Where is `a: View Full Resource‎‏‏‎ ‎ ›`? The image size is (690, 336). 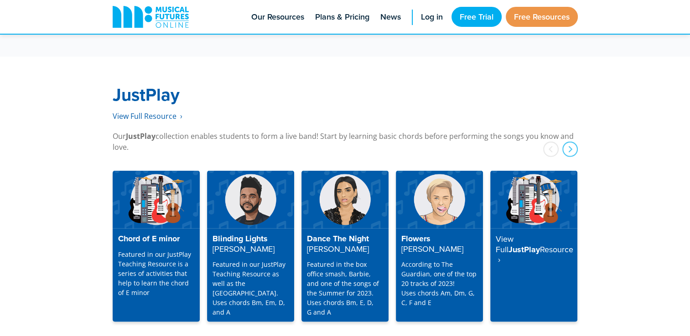
a: View Full Resource‎‏‏‎ ‎ › is located at coordinates (147, 116).